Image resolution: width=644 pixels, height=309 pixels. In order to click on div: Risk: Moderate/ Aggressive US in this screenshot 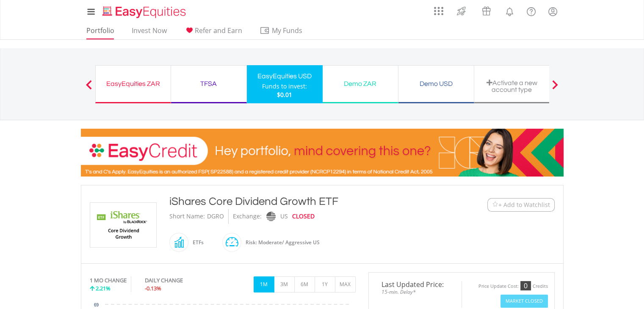, I will do `click(280, 242)`.